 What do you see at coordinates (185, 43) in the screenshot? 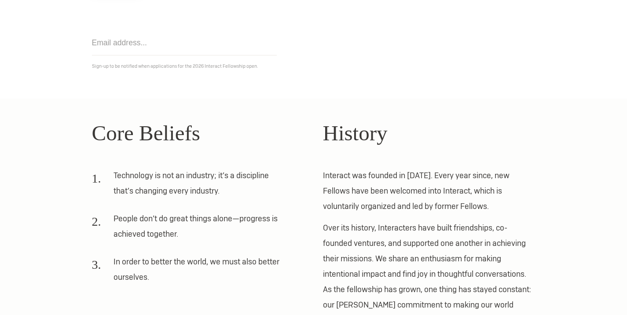
I see `input: Email address...` at bounding box center [185, 43].